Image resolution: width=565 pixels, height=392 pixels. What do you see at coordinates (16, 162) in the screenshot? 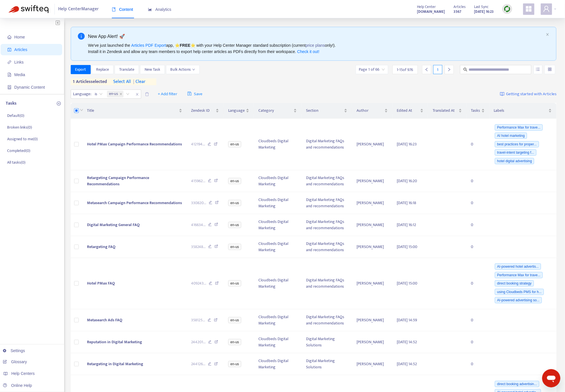
I see `p: All tasks ( 0 )` at bounding box center [16, 162].